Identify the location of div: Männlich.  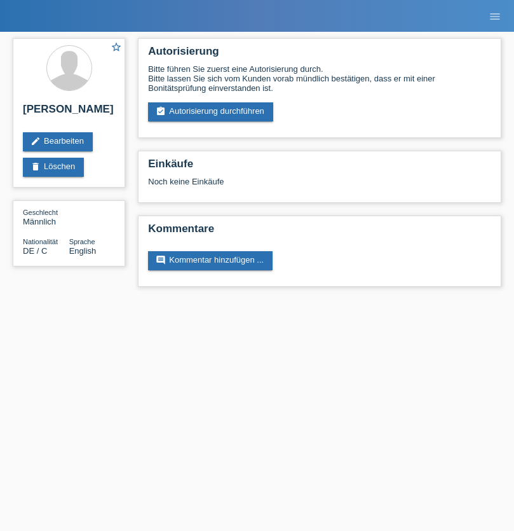
(46, 217).